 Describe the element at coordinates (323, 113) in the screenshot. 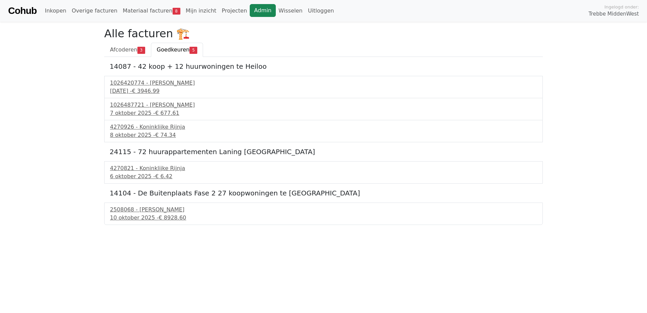

I see `div: 7 oktober 2025 -` at that location.